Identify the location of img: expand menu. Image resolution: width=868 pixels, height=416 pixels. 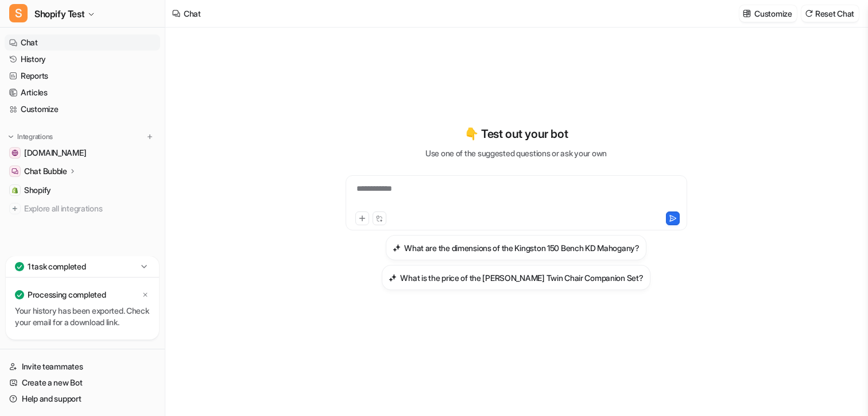
(11, 137).